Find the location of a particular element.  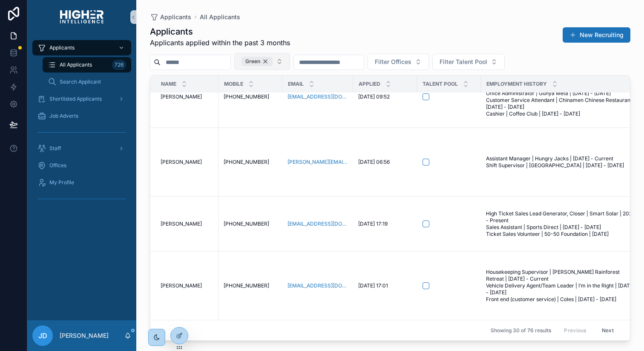

span: Search Applicant is located at coordinates (80, 82).